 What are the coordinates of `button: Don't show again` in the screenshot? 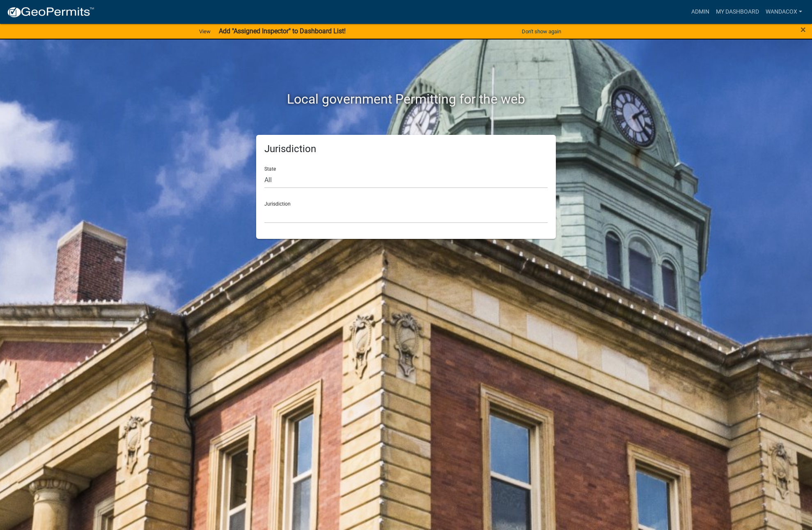 It's located at (542, 31).